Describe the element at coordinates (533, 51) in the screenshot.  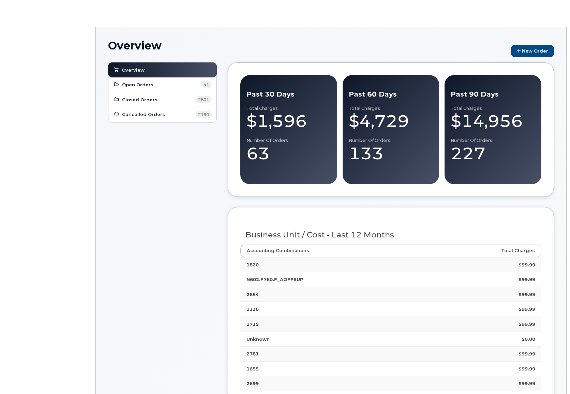
I see `a: New Order` at that location.